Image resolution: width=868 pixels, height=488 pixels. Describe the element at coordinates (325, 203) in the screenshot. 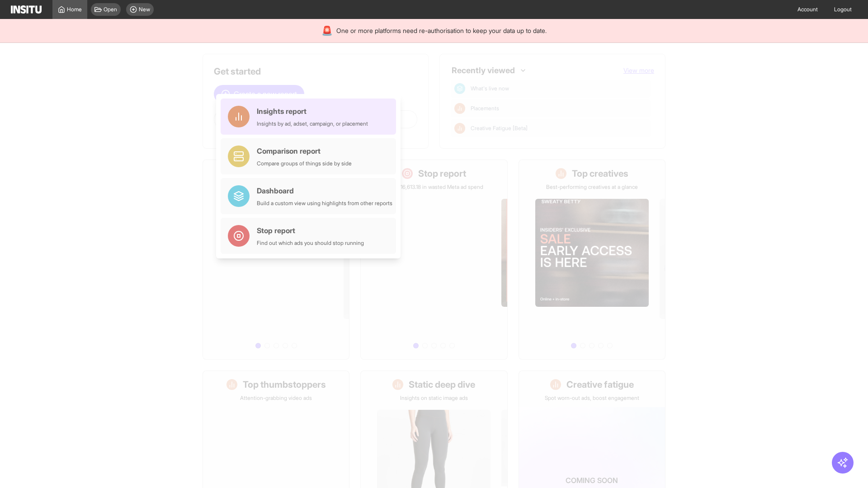

I see `div: Build a custom view using highlights from other reports` at that location.